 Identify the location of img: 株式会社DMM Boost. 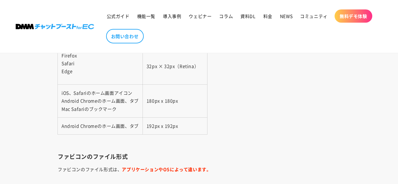
(55, 26).